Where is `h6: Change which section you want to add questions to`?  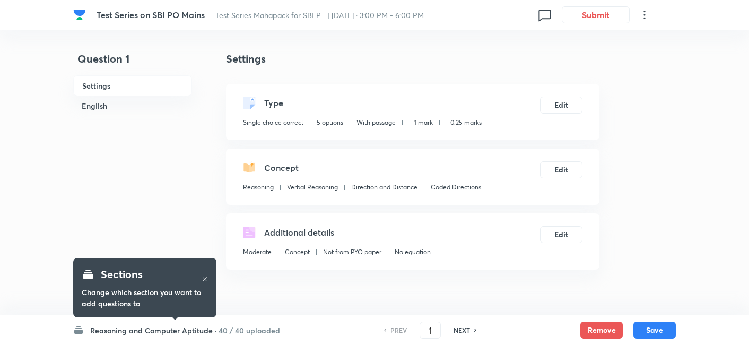
h6: Change which section you want to add questions to is located at coordinates (145, 298).